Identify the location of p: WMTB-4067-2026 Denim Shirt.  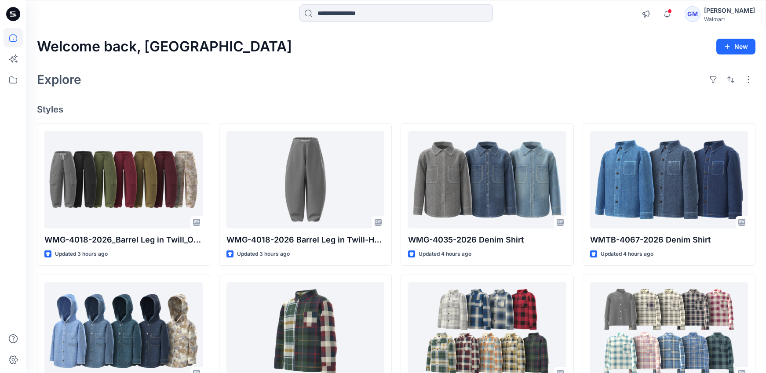
(669, 240).